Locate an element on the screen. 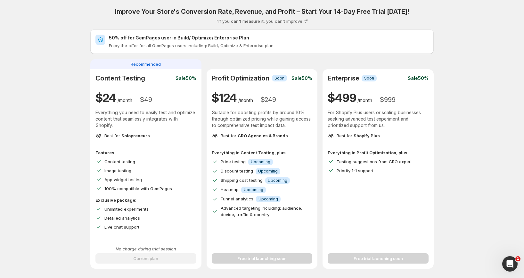 This screenshot has height=278, width=524. p: Everything in Profit Optimization, plus is located at coordinates (378, 153).